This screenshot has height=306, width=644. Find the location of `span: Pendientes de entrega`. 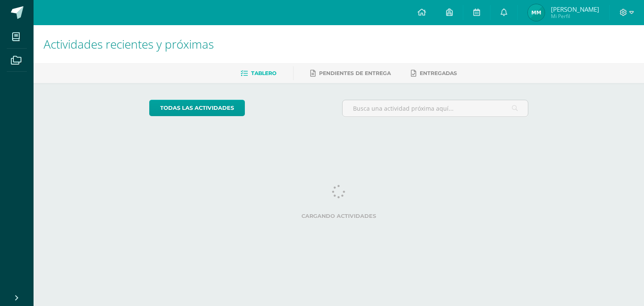

span: Pendientes de entrega is located at coordinates (355, 73).